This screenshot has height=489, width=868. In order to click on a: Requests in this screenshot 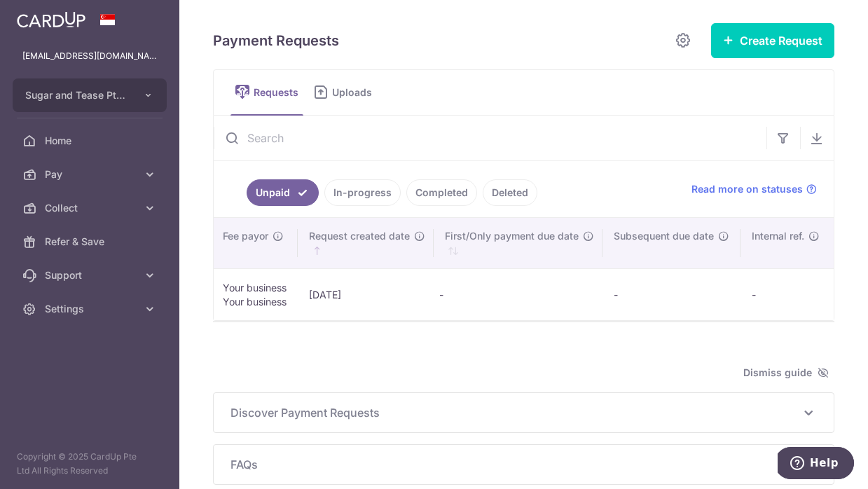, I will do `click(267, 92)`.